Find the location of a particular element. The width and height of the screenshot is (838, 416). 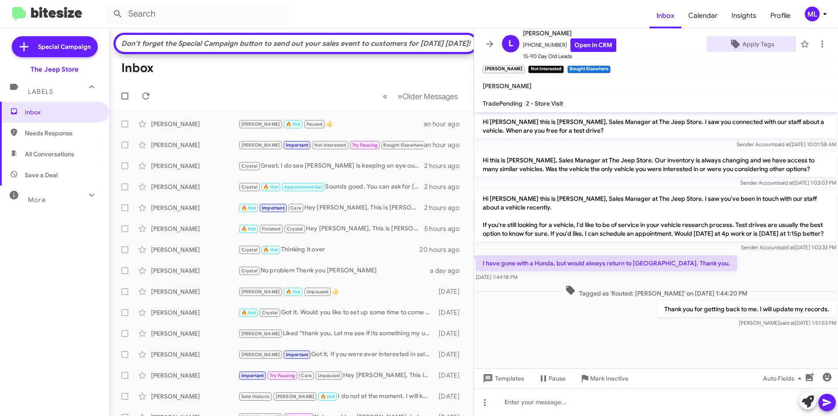

span: Bought Elsewhere is located at coordinates (403, 145).